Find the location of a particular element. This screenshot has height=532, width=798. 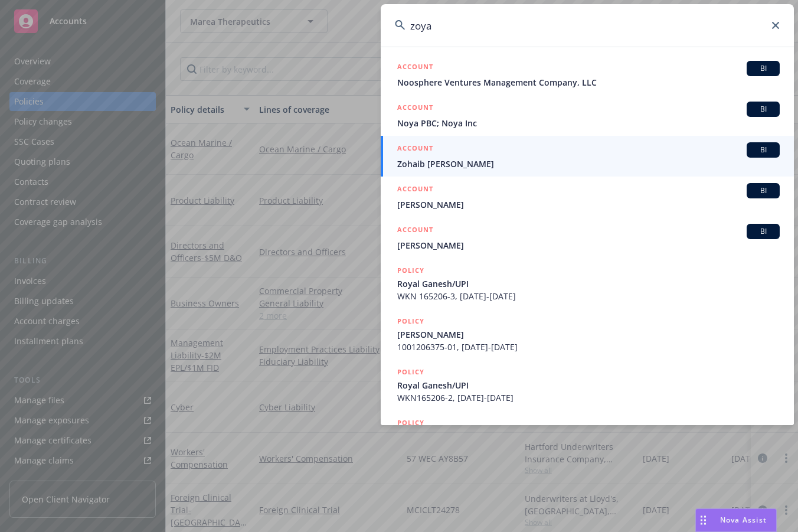

span: Nova Assist is located at coordinates (743, 519).